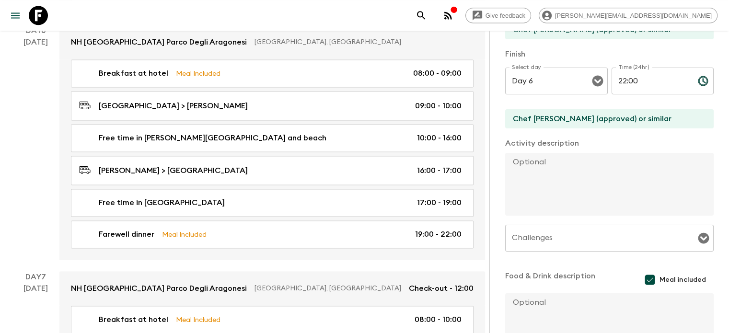  What do you see at coordinates (439, 138) in the screenshot?
I see `p: 10:00 - 16:00` at bounding box center [439, 138].